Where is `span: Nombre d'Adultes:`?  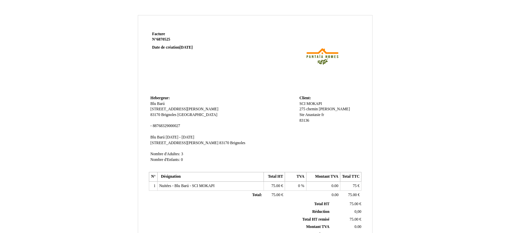 span: Nombre d'Adultes: is located at coordinates (165, 154).